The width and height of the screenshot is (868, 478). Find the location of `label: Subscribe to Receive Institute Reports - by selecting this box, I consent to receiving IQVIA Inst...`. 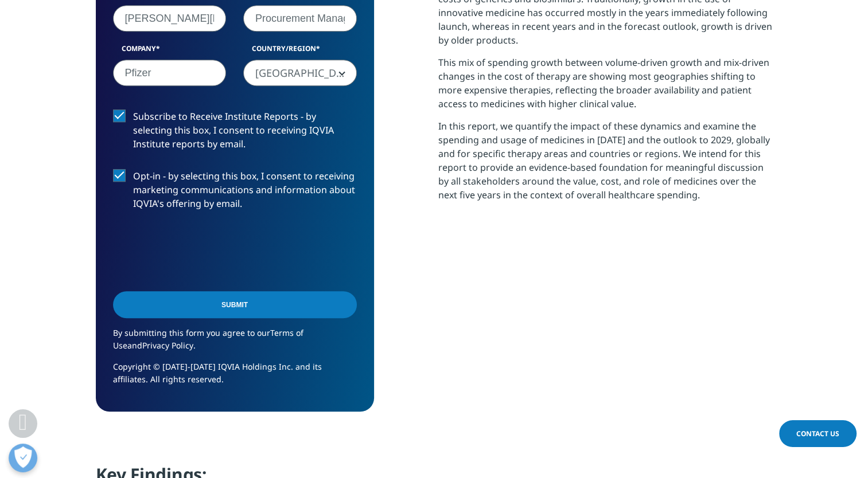

label: Subscribe to Receive Institute Reports - by selecting this box, I consent to receiving IQVIA Inst... is located at coordinates (234, 133).